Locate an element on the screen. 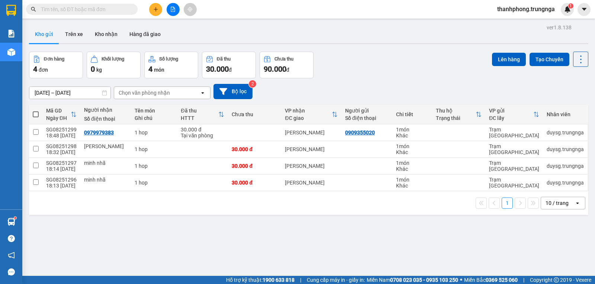 Image resolution: width=595 pixels, height=284 pixels. span: đ is located at coordinates (230, 70).